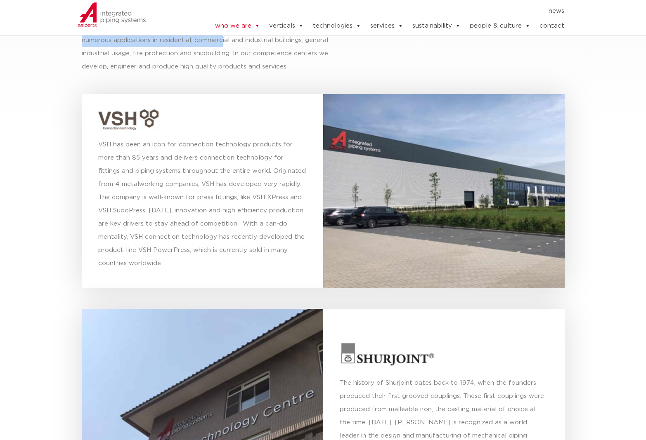  Describe the element at coordinates (556, 11) in the screenshot. I see `a: news` at that location.